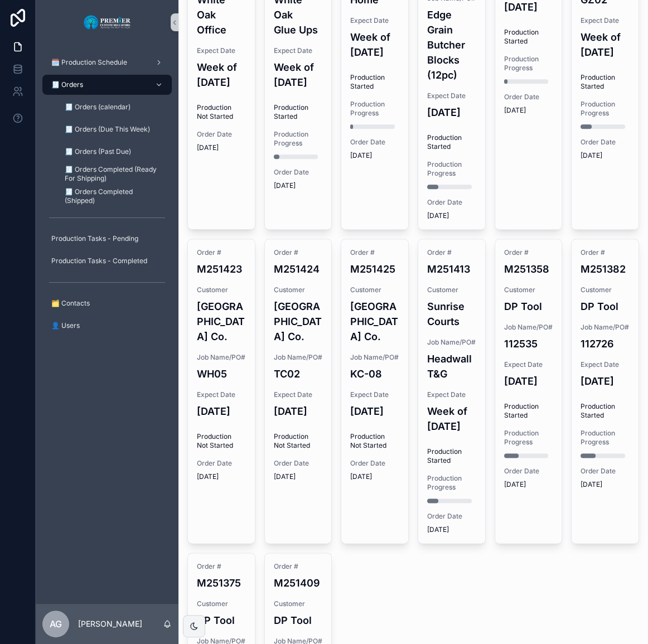 This screenshot has width=648, height=644. What do you see at coordinates (114, 174) in the screenshot?
I see `a: 🧾 Orders Completed (Ready For Shipping)` at bounding box center [114, 174].